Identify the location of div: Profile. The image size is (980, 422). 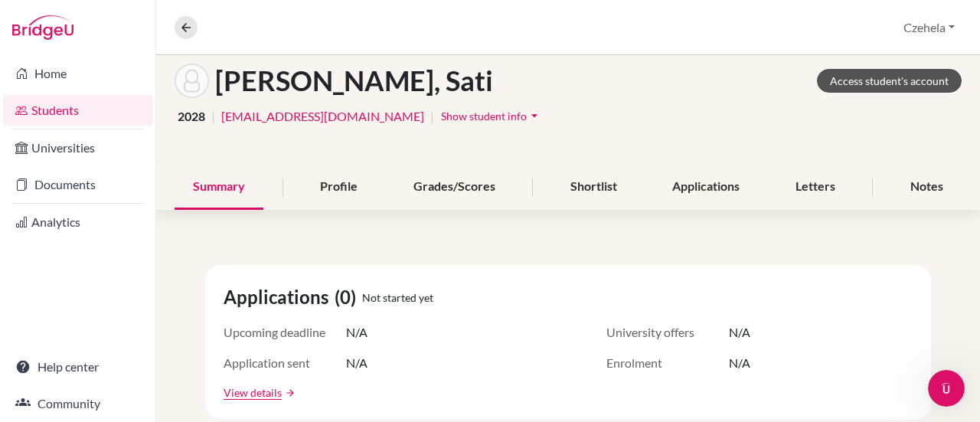
(339, 187).